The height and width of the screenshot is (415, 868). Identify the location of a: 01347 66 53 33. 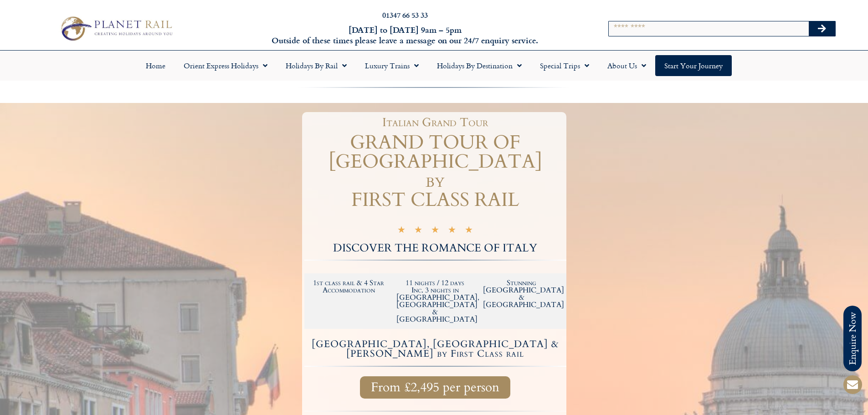
(405, 15).